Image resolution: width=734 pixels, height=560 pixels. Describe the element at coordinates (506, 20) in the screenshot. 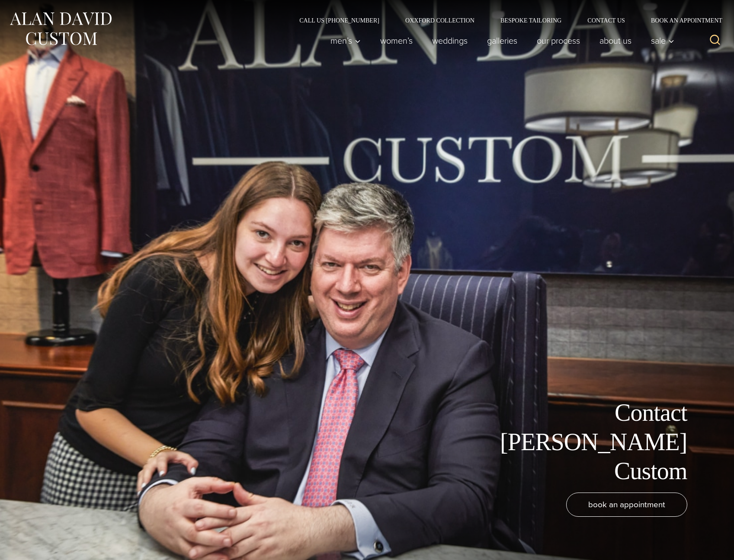

I see `nav: Secondary Navigation` at that location.